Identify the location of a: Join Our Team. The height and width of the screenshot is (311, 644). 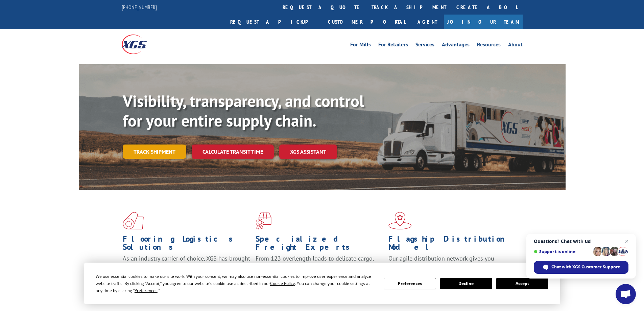
(483, 22).